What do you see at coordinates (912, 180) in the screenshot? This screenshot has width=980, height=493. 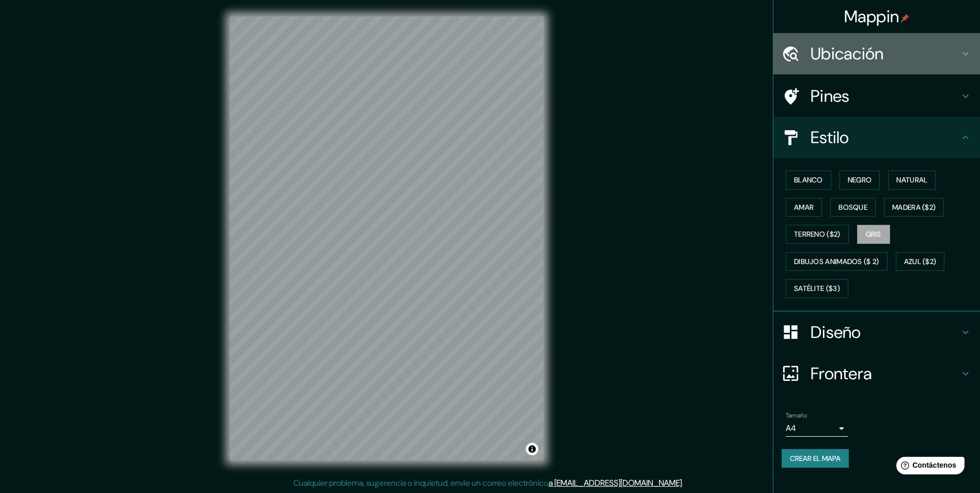 I see `font: Natural` at bounding box center [912, 180].